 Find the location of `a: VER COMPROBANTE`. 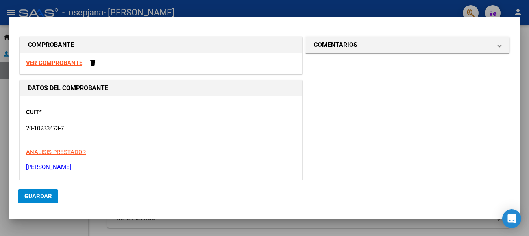

a: VER COMPROBANTE is located at coordinates (54, 63).